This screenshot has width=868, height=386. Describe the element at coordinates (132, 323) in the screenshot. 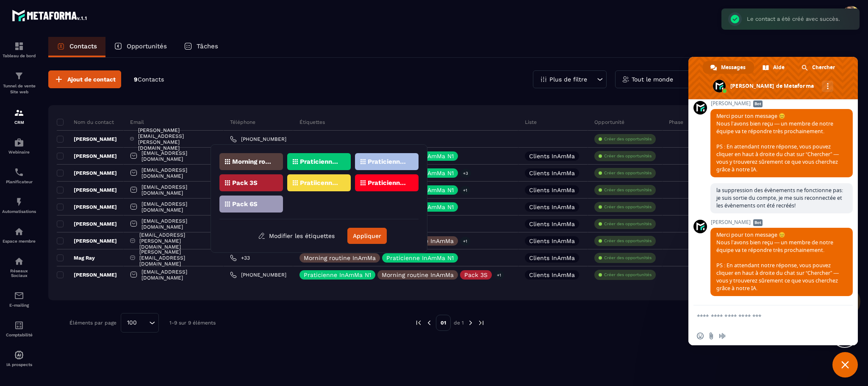

I see `span: 100` at that location.